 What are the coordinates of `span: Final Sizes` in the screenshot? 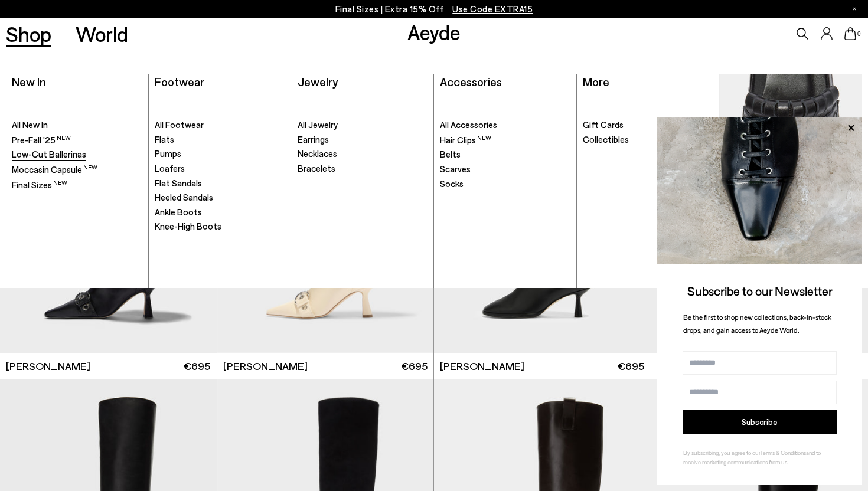 It's located at (39, 185).